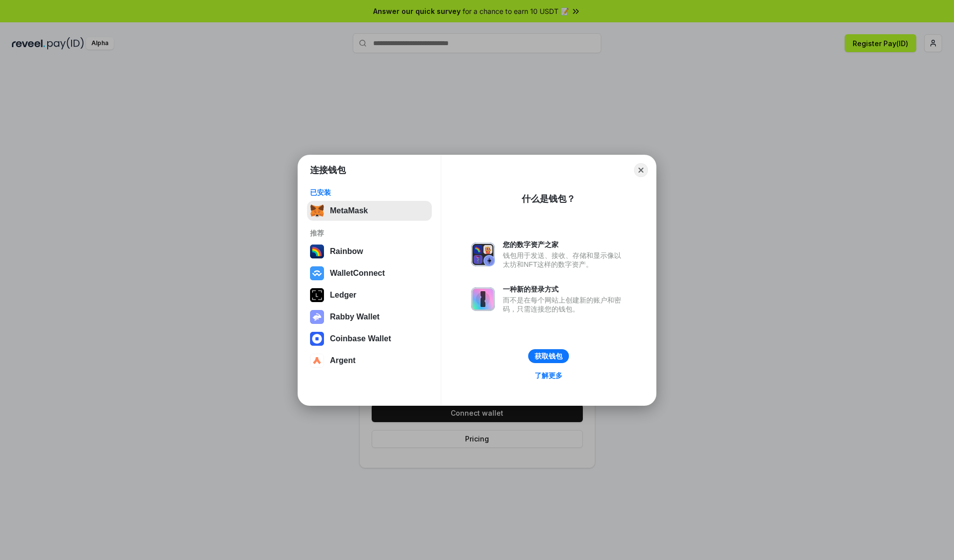 This screenshot has width=954, height=560. I want to click on div: 获取钱包, so click(548, 357).